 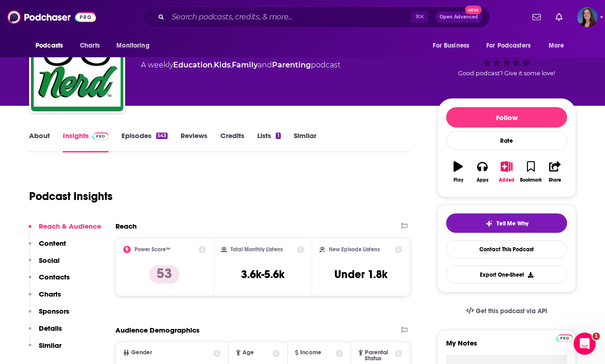 I want to click on button: Reach & Audience, so click(x=65, y=230).